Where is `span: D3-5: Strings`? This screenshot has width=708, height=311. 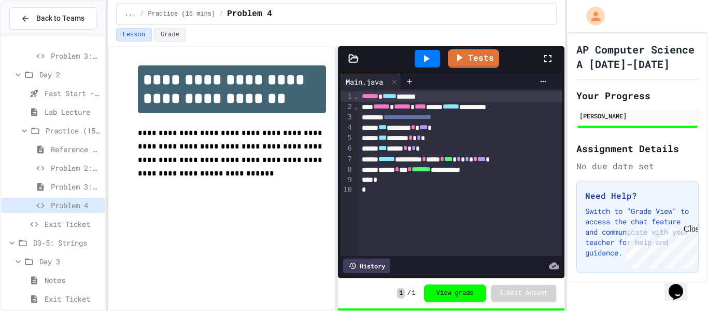 span: D3-5: Strings is located at coordinates (67, 242).